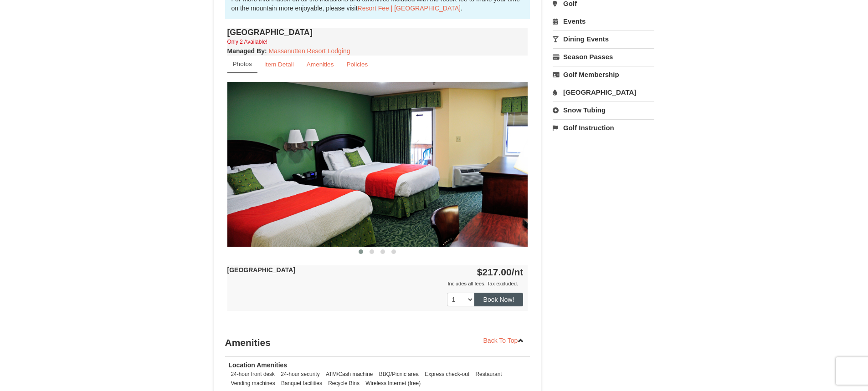 Image resolution: width=868 pixels, height=391 pixels. I want to click on a: Events, so click(603, 21).